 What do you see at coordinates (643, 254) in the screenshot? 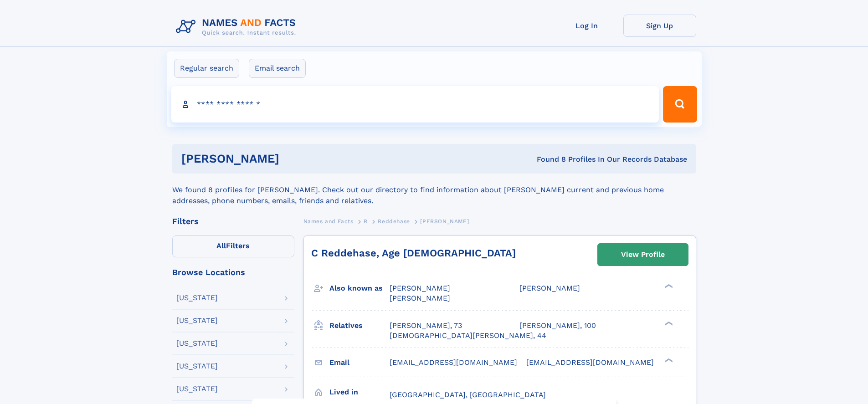
I see `a: View Profile` at bounding box center [643, 254].